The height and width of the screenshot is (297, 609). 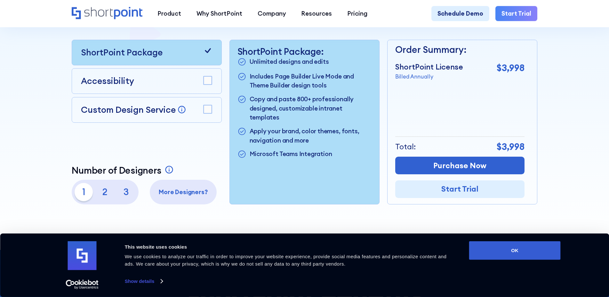 I want to click on p: Total:, so click(x=405, y=147).